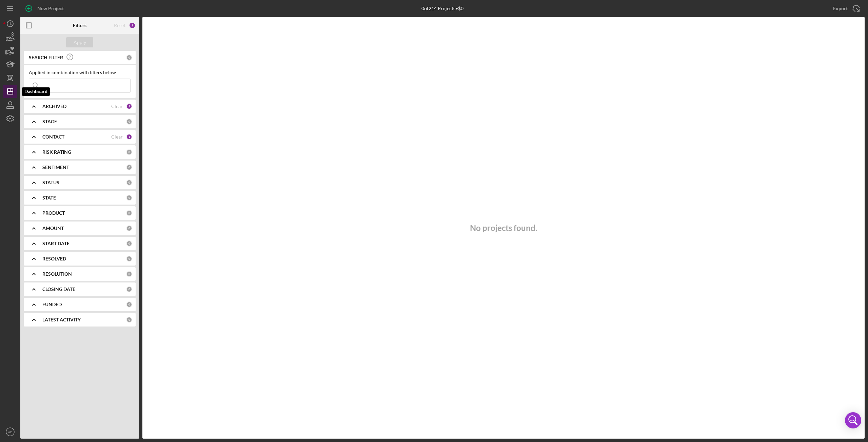 The width and height of the screenshot is (868, 442). Describe the element at coordinates (120, 25) in the screenshot. I see `div: Reset` at that location.